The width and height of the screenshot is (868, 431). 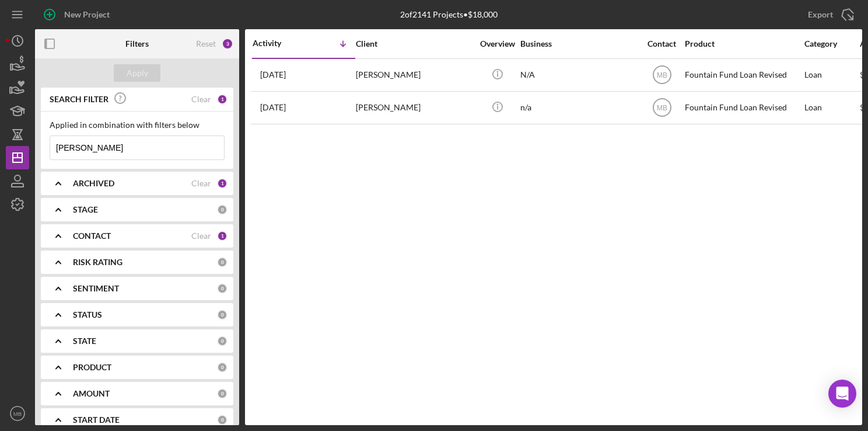 I want to click on b: SENTIMENT, so click(x=96, y=288).